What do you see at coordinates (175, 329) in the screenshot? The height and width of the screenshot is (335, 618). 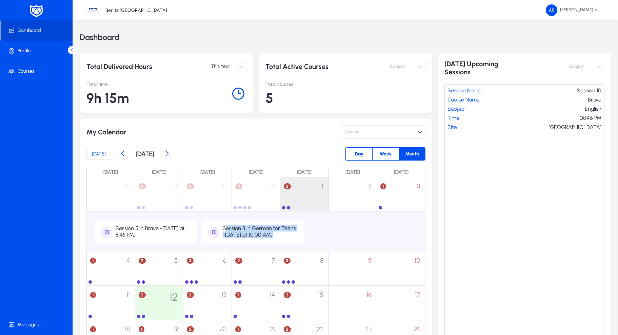 I see `span: 19` at bounding box center [175, 329].